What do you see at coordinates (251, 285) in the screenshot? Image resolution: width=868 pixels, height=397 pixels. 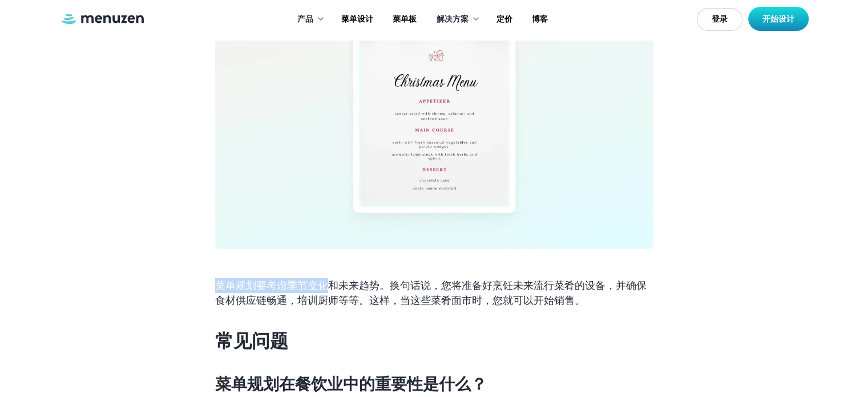 I see `font: 菜单规划要考虑` at bounding box center [251, 285].